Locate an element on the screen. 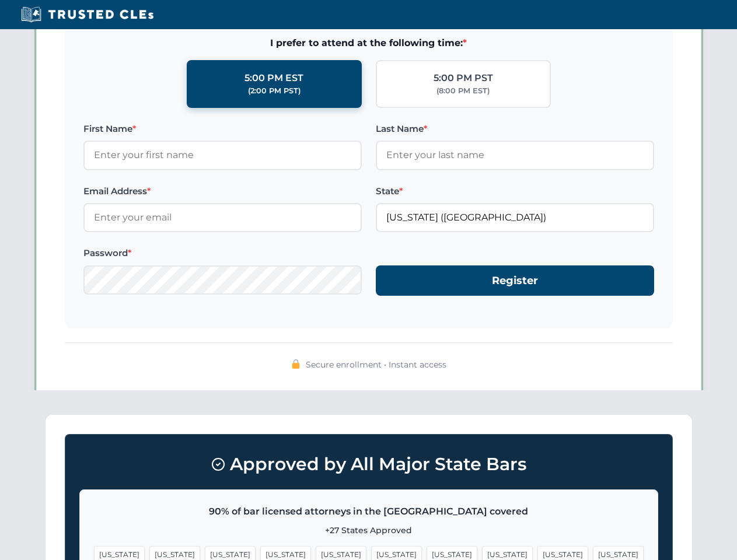 This screenshot has height=560, width=737. input: Arizona (AZ) is located at coordinates (515, 217).